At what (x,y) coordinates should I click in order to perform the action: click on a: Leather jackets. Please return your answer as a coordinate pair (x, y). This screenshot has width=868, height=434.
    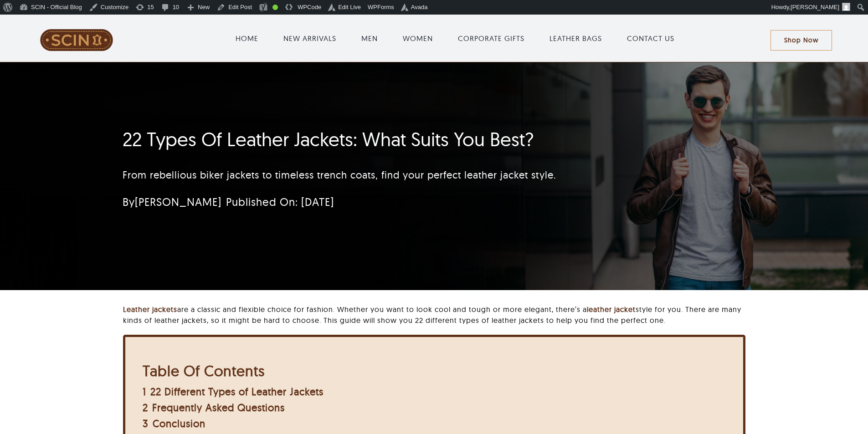
    Looking at the image, I should click on (150, 309).